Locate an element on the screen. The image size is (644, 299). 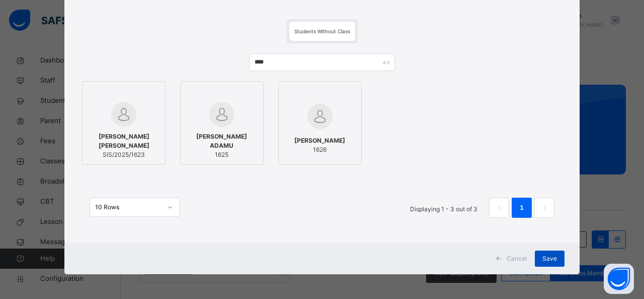
li: Displaying 1 - 3 out of 3 is located at coordinates (444, 208).